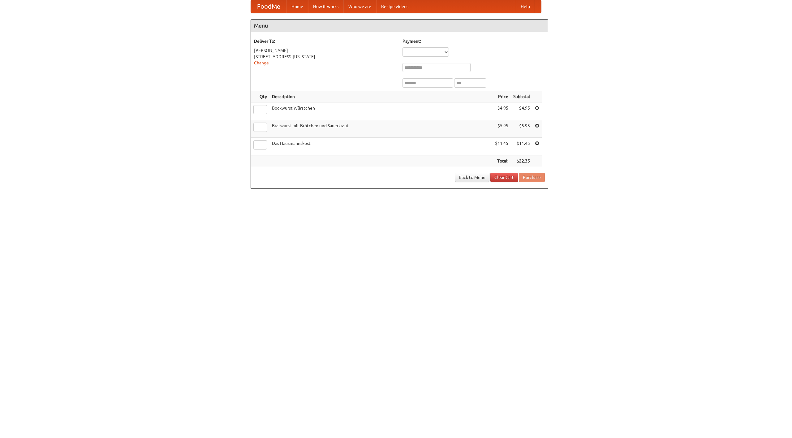  I want to click on th: $22.35, so click(521, 161).